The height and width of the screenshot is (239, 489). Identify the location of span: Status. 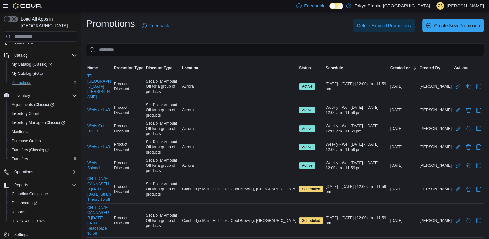
(305, 68).